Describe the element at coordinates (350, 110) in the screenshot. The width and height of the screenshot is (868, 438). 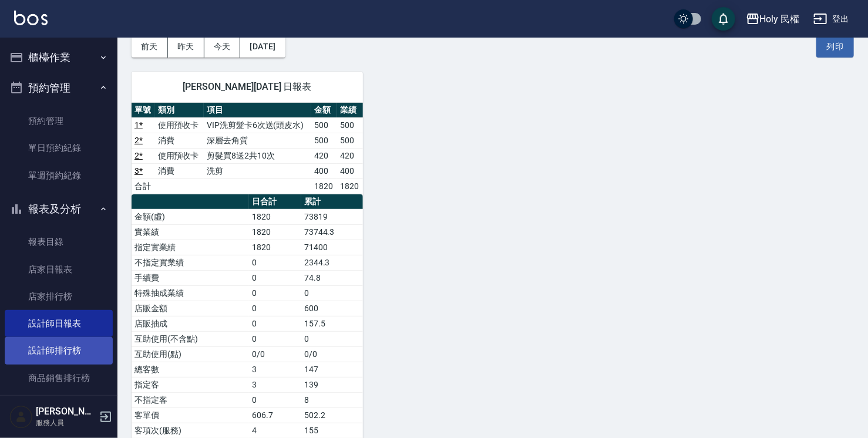
I see `th: 業績` at that location.